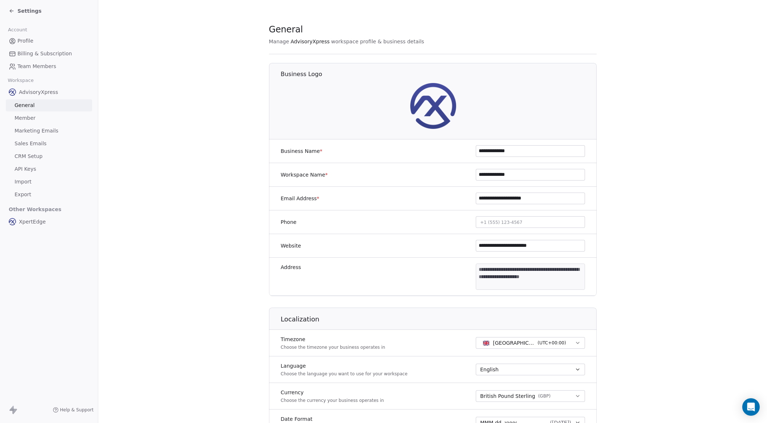  What do you see at coordinates (333, 347) in the screenshot?
I see `p: Choose the timezone your business operates in` at bounding box center [333, 347].